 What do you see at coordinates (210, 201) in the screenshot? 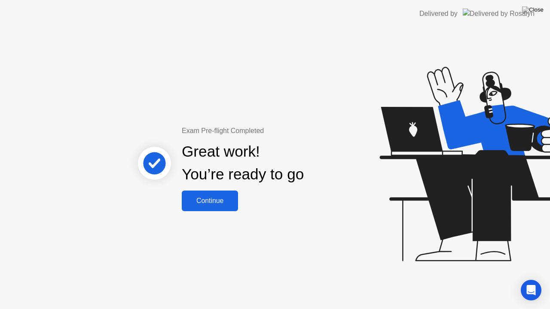
I see `button: Continue` at bounding box center [210, 201].